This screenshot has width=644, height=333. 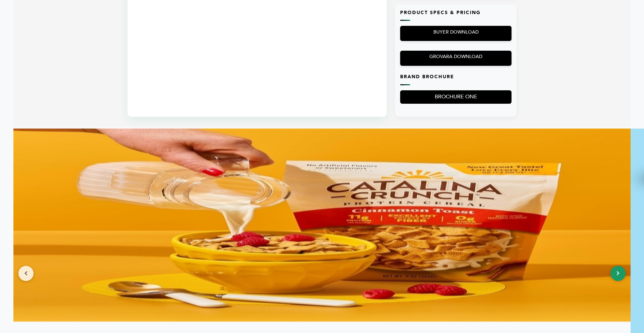 I want to click on h3: Brand Brochure, so click(x=456, y=79).